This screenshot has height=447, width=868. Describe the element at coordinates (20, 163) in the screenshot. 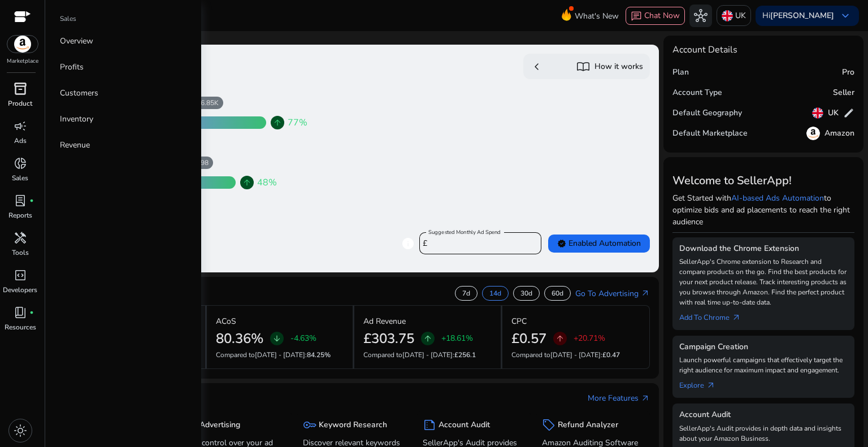

I see `span: donut_small` at that location.